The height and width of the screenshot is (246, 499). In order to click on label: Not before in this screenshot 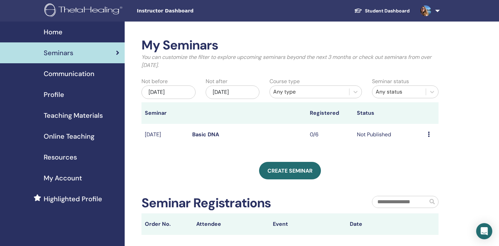, I will do `click(155, 81)`.